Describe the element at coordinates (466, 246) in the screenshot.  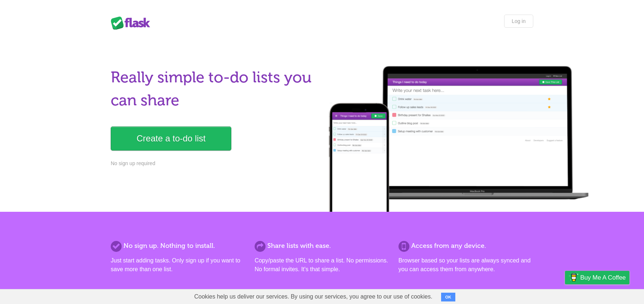
I see `h2: Access from any device.` at that location.